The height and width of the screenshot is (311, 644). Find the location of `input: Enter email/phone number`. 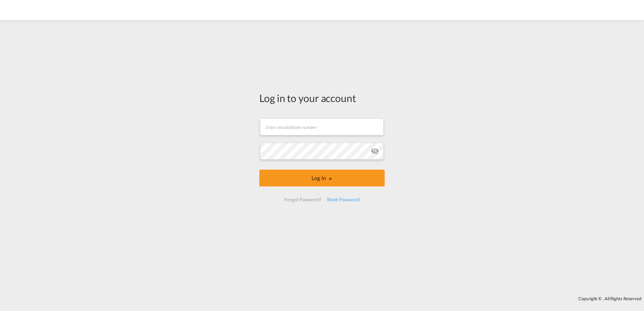

input: Enter email/phone number is located at coordinates (322, 127).